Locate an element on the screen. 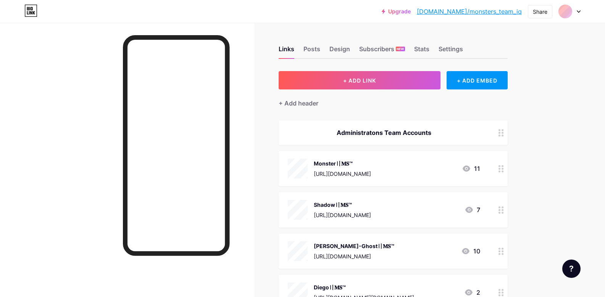 The image size is (605, 297). div: Stats is located at coordinates (422, 51).